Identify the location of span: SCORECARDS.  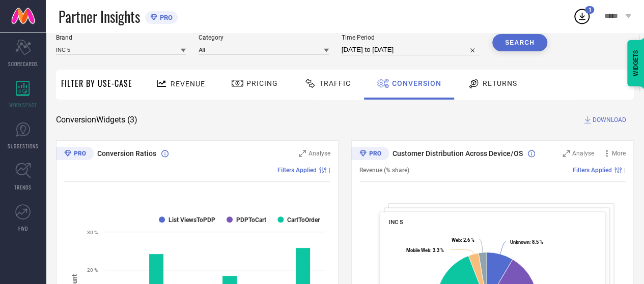
(23, 63).